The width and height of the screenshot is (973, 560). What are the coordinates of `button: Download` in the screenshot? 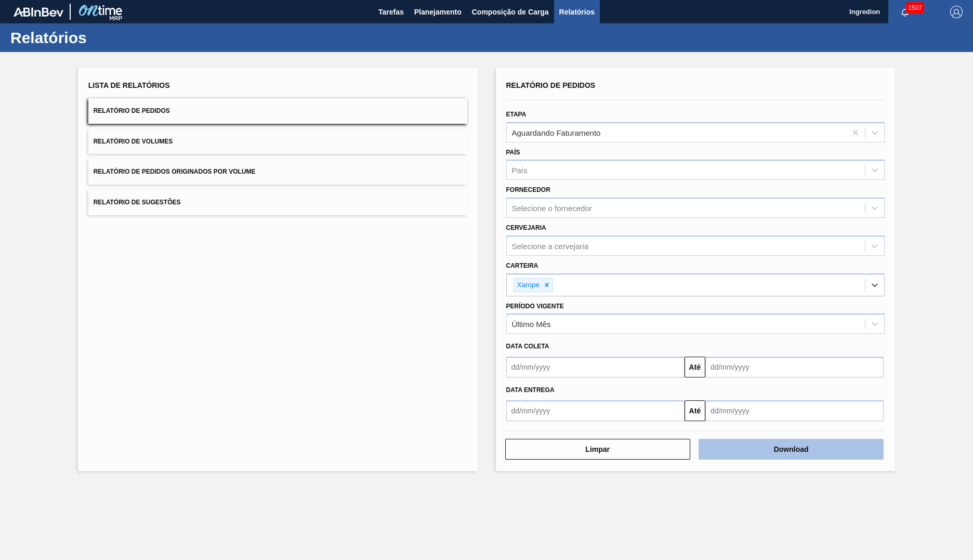 It's located at (791, 449).